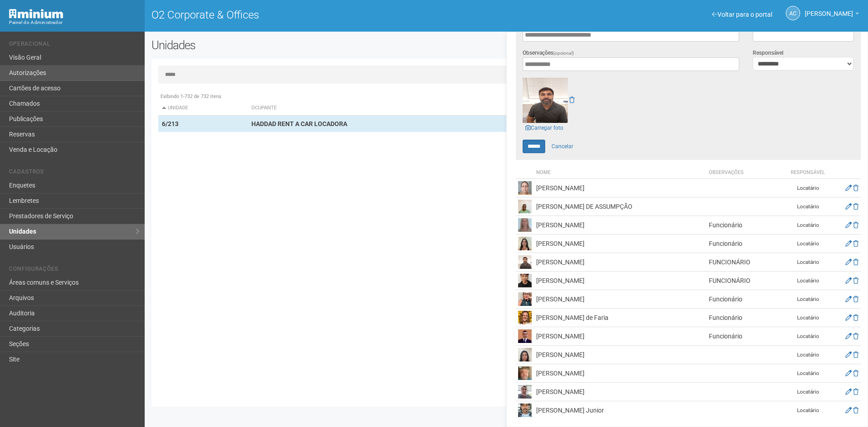 The image size is (868, 427). What do you see at coordinates (544, 128) in the screenshot?
I see `a: Carregar foto` at bounding box center [544, 128].